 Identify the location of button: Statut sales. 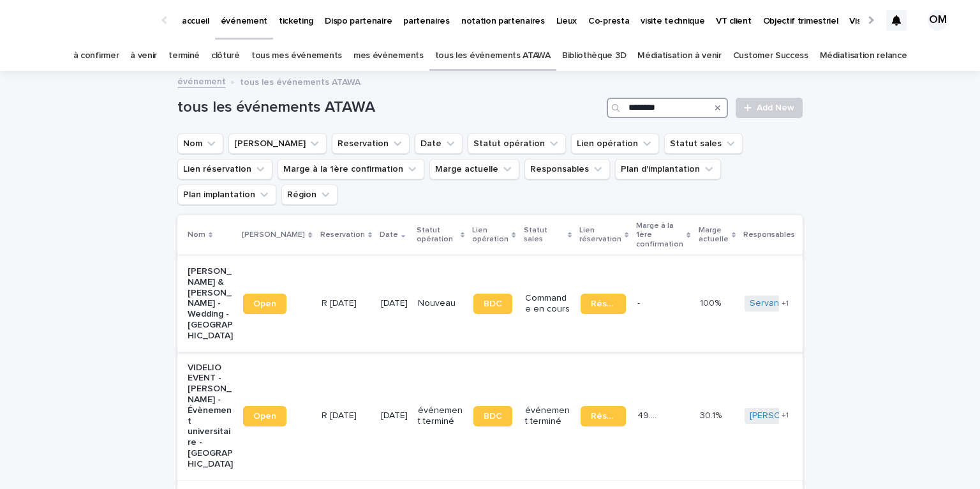
(704, 144).